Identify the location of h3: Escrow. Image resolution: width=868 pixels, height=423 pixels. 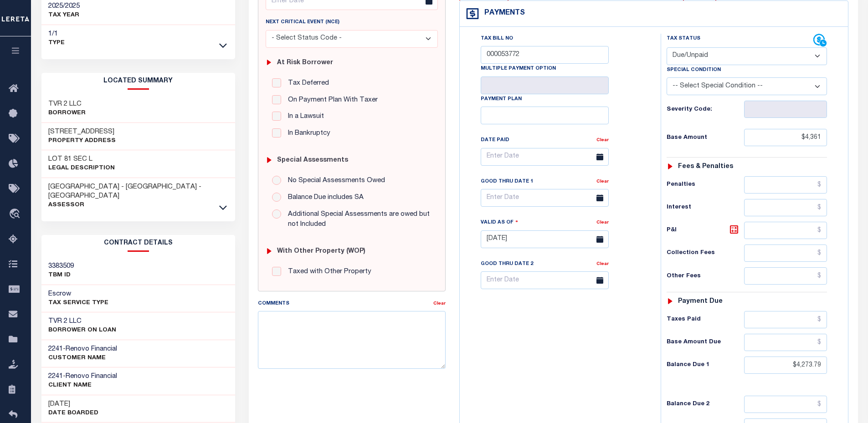
(79, 295).